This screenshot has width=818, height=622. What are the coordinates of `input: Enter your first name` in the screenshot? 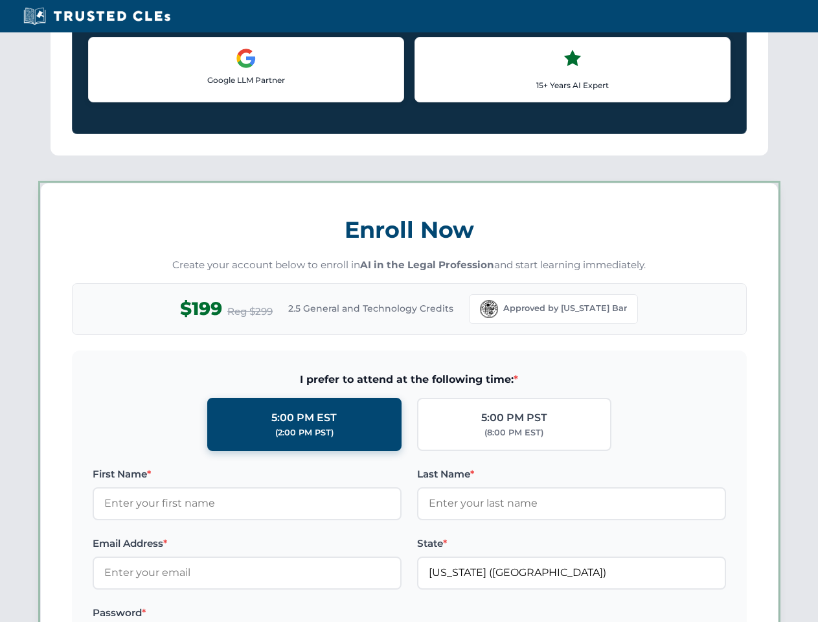 It's located at (247, 503).